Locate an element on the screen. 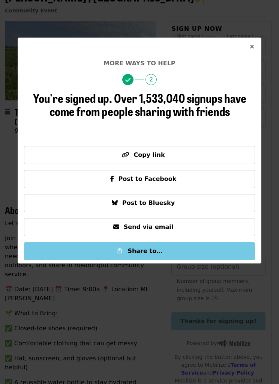  button: Send via email is located at coordinates (140, 227).